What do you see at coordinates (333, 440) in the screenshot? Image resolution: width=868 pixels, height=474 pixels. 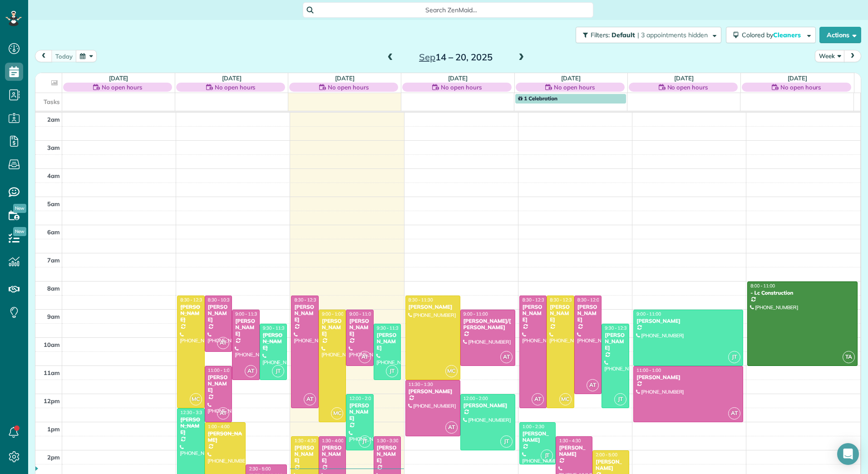 I see `span: 1:30 - 4:00` at bounding box center [333, 440].